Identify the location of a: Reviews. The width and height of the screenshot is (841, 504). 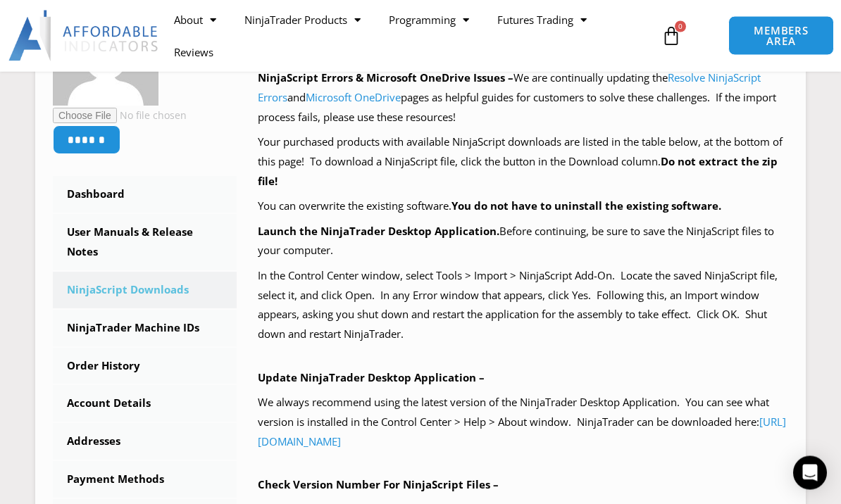
(194, 52).